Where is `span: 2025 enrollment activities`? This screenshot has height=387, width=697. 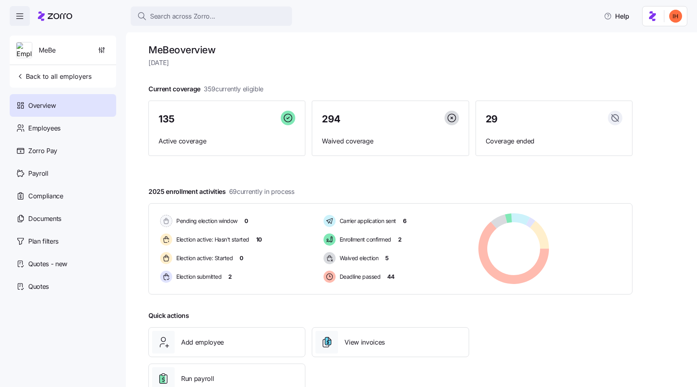
span: 2025 enrollment activities is located at coordinates (222, 191).